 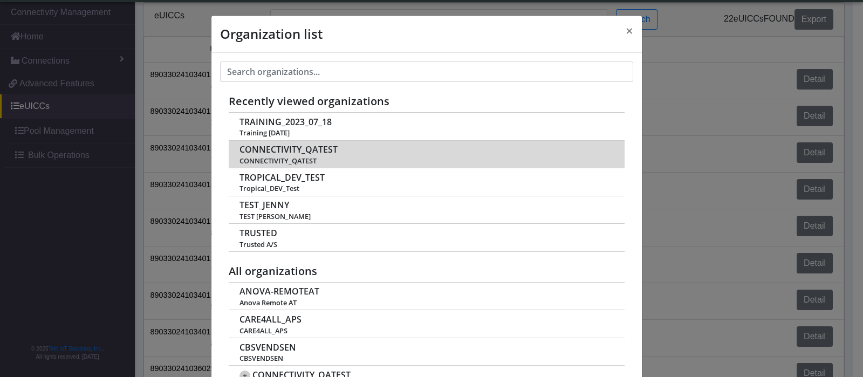 I want to click on input: Search organizations..., so click(x=427, y=72).